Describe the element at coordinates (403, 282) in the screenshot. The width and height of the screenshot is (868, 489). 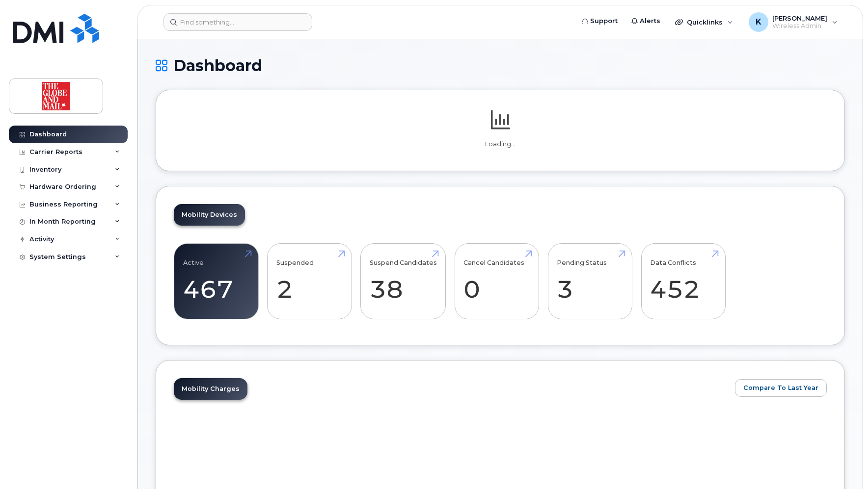
I see `a: Suspend Candidates 38` at that location.